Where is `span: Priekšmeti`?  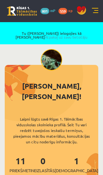 span: Priekšmeti is located at coordinates (20, 170).